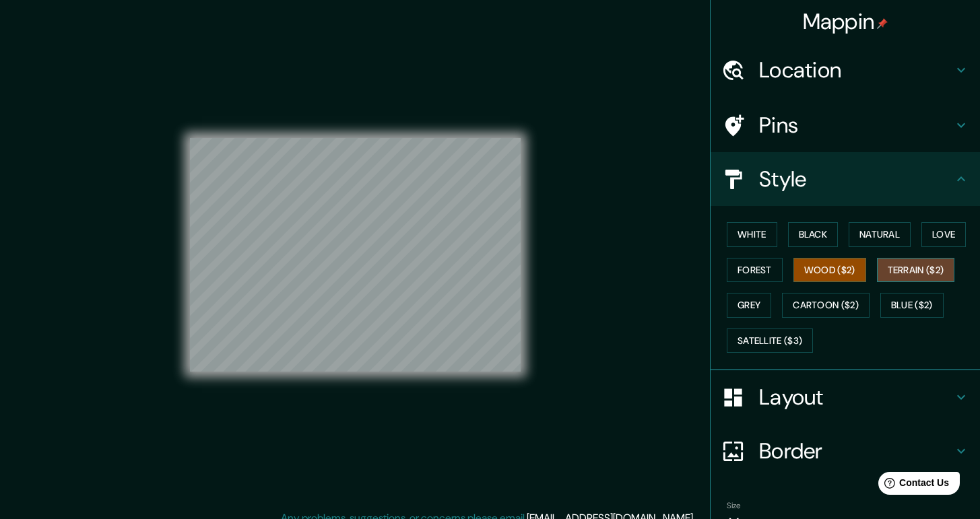 The height and width of the screenshot is (519, 980). What do you see at coordinates (845, 451) in the screenshot?
I see `div: Border` at bounding box center [845, 451].